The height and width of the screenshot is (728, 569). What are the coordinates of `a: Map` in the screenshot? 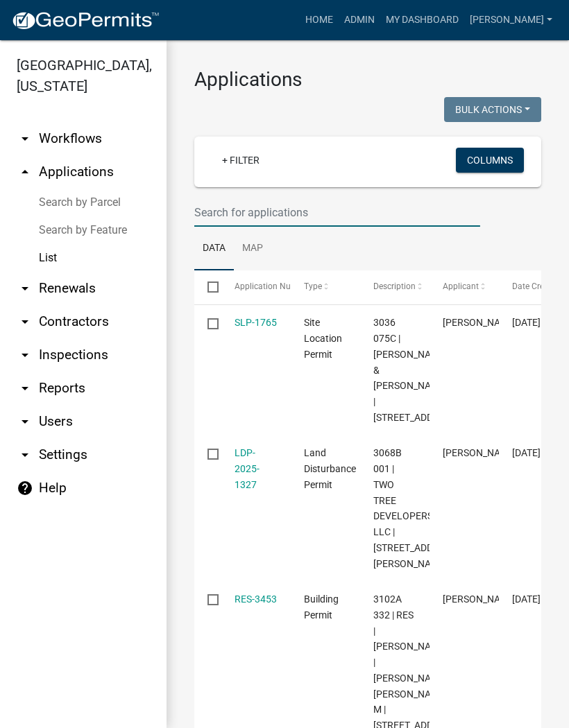 It's located at (252, 249).